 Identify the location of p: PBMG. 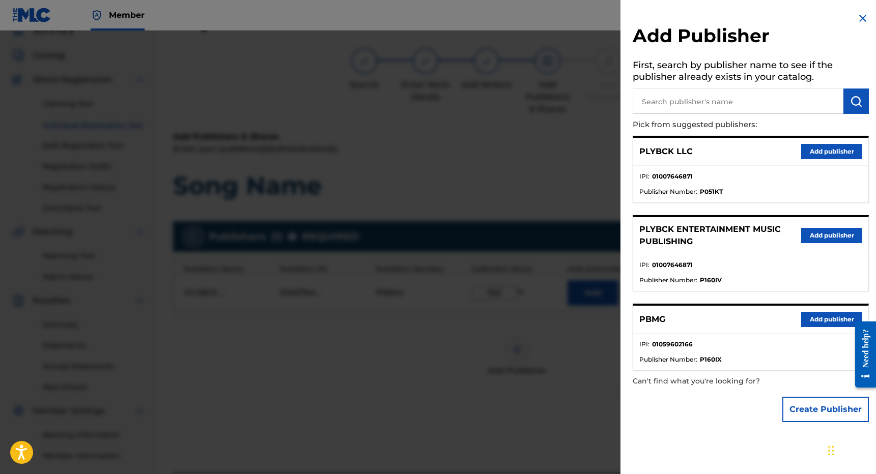
(652, 320).